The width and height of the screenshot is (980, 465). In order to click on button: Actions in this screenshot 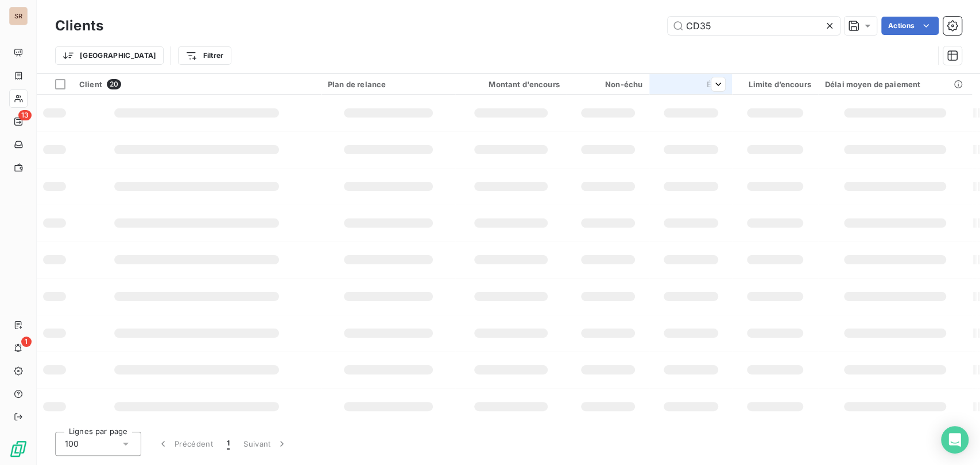, I will do `click(910, 26)`.